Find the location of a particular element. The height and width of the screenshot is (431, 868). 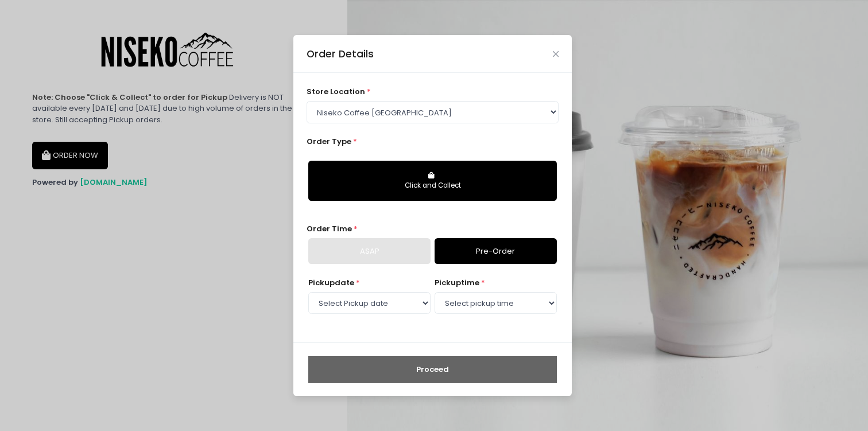

span: Order Time is located at coordinates (329, 229).